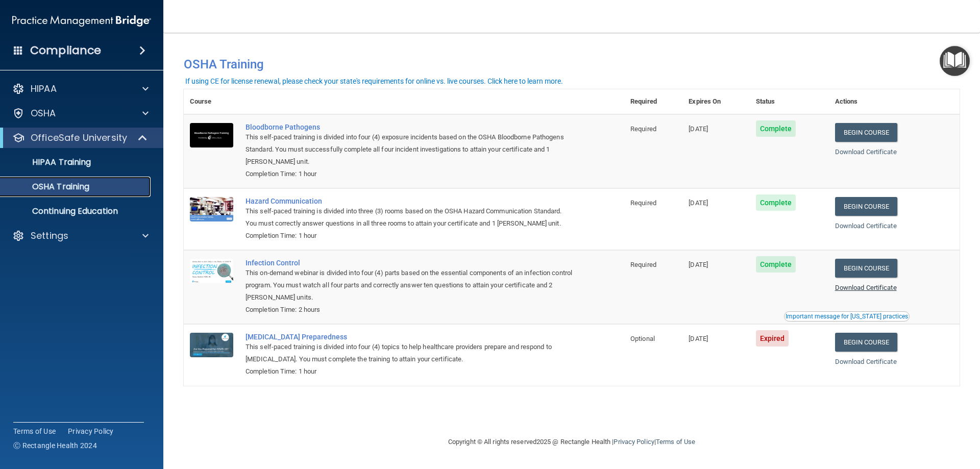  Describe the element at coordinates (895, 102) in the screenshot. I see `th: Actions` at that location.